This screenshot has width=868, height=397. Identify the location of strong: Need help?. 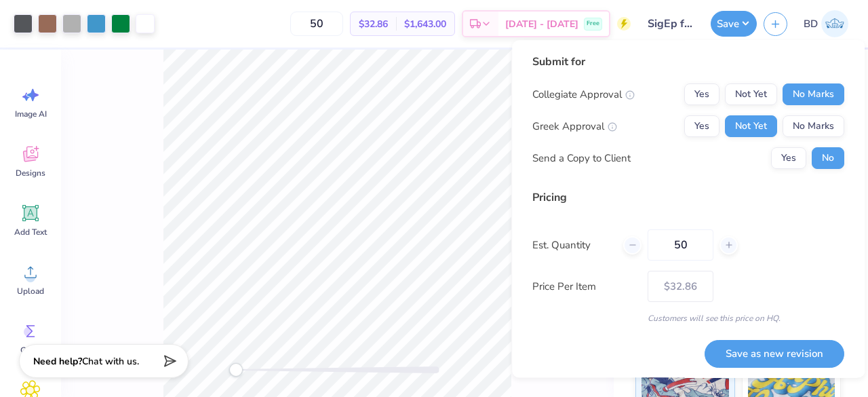
(58, 362).